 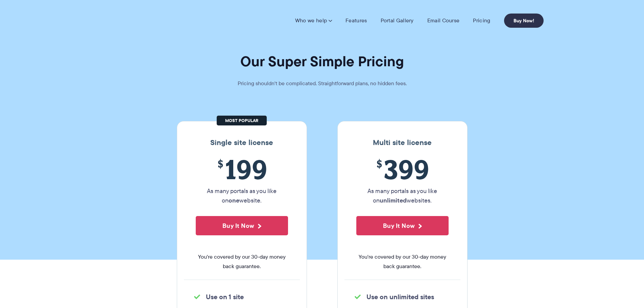 I want to click on span: 199, so click(x=242, y=169).